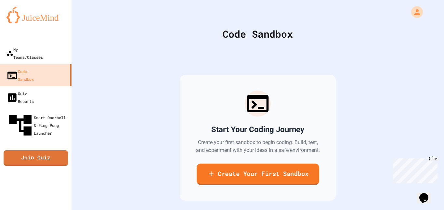 Image resolution: width=444 pixels, height=210 pixels. Describe the element at coordinates (38, 126) in the screenshot. I see `div: Smart Doorbell & Ping Pong Launcher` at that location.